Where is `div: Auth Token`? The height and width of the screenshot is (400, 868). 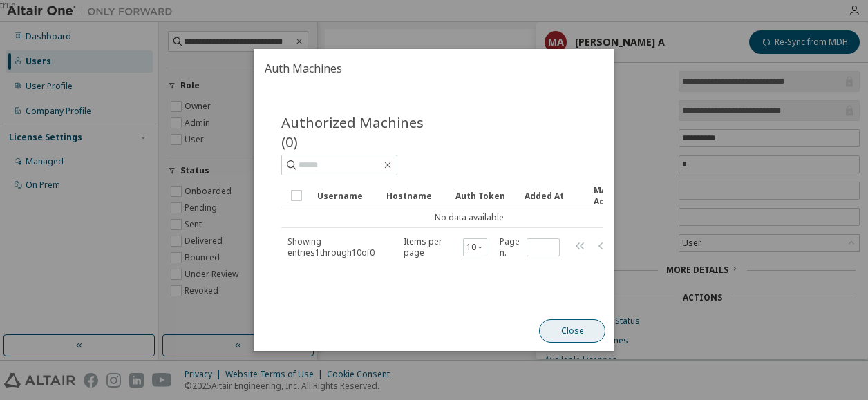
div: Auth Token is located at coordinates (485, 196).